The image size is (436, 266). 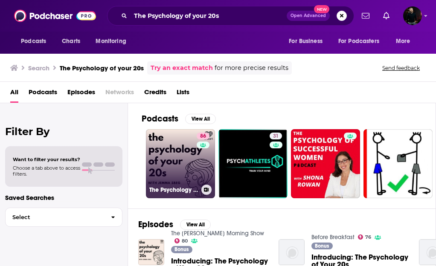 What do you see at coordinates (185, 241) in the screenshot?
I see `span: 80` at bounding box center [185, 241].